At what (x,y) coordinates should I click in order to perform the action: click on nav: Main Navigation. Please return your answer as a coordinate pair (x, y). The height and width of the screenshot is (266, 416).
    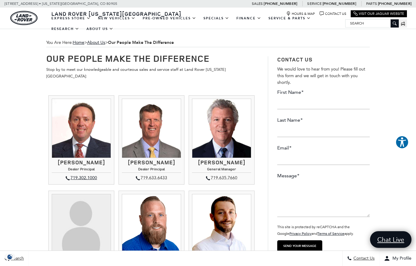
    Looking at the image, I should click on (196, 24).